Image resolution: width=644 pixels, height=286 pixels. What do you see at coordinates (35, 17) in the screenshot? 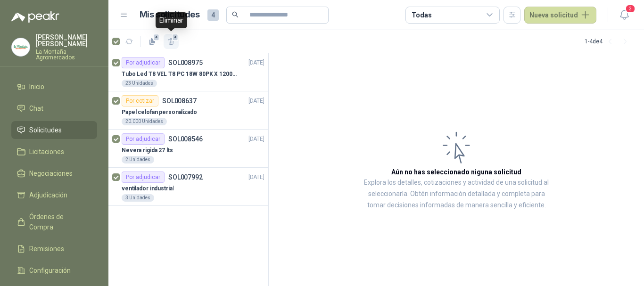
I see `img: Logo peakr` at bounding box center [35, 17].